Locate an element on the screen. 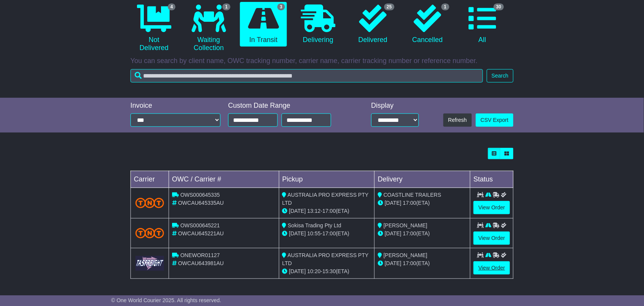 The height and width of the screenshot is (306, 644). span: OWCAU645221AU is located at coordinates (201, 234).